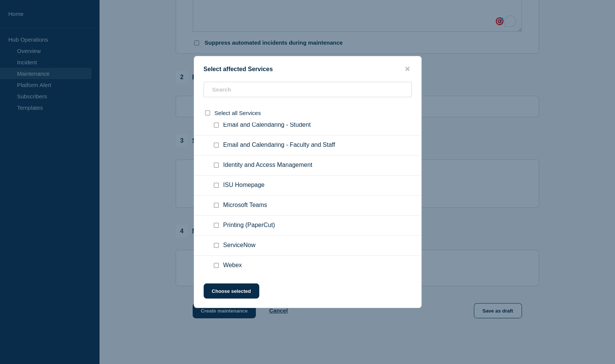 The height and width of the screenshot is (364, 615). Describe the element at coordinates (308, 69) in the screenshot. I see `div: Select affected Services` at that location.